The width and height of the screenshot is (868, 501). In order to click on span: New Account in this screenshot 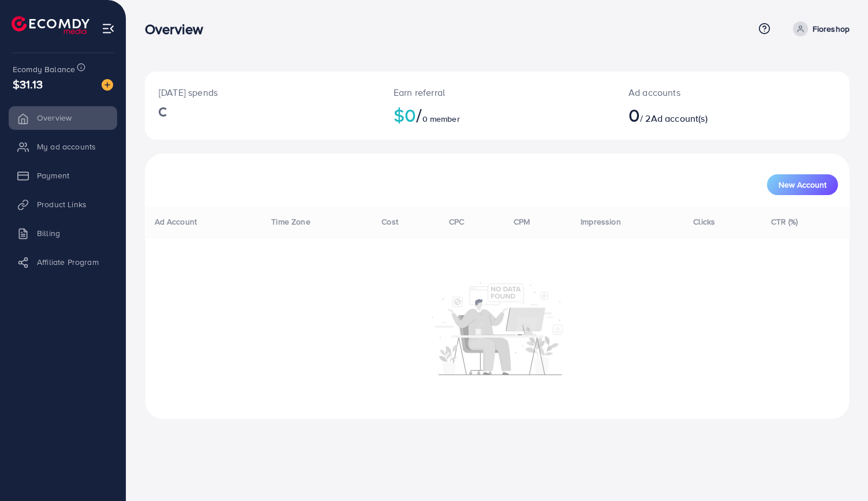, I will do `click(803, 185)`.